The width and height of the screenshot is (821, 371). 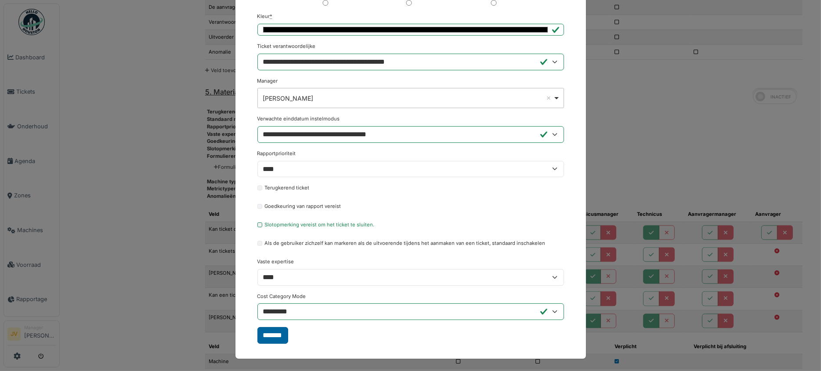 What do you see at coordinates (404, 243) in the screenshot?
I see `label: Als de gebruiker zichzelf kan markeren als de uitvoerende tijdens het aanmaken van een ticket, st...` at bounding box center [404, 243].